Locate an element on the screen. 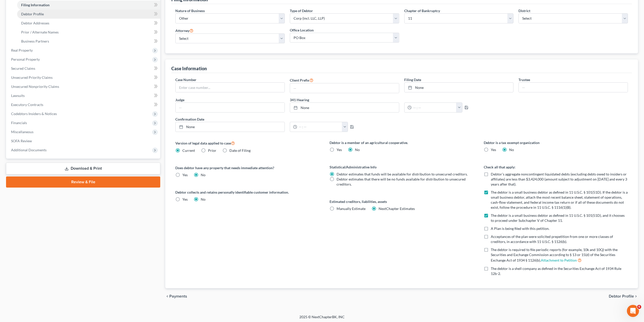  a: Debtor Addresses is located at coordinates (89, 23).